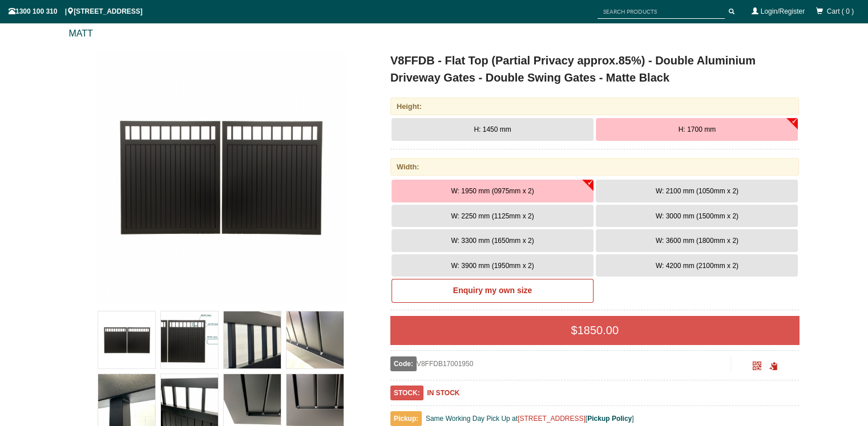 This screenshot has width=868, height=426. What do you see at coordinates (560, 364) in the screenshot?
I see `div: V8FFDB17001950` at bounding box center [560, 364].